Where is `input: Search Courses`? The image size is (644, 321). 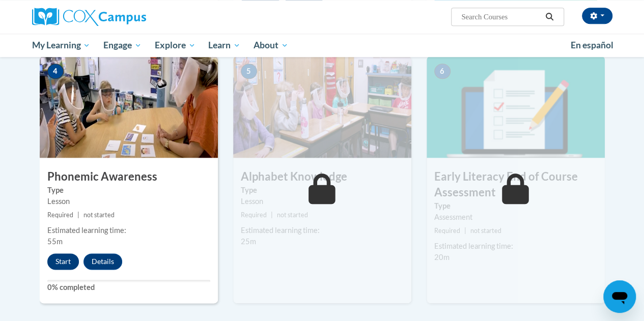
input: Search Courses is located at coordinates (501, 17).